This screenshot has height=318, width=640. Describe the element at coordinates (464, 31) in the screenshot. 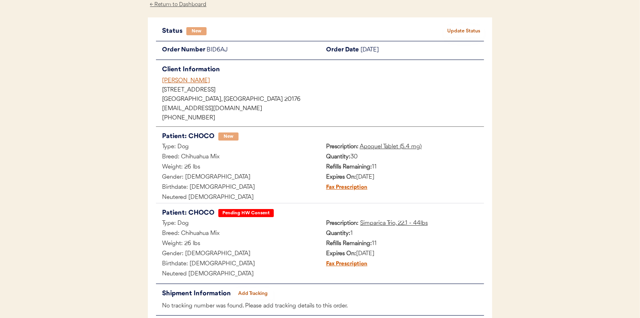

I see `button: Update Status` at that location.